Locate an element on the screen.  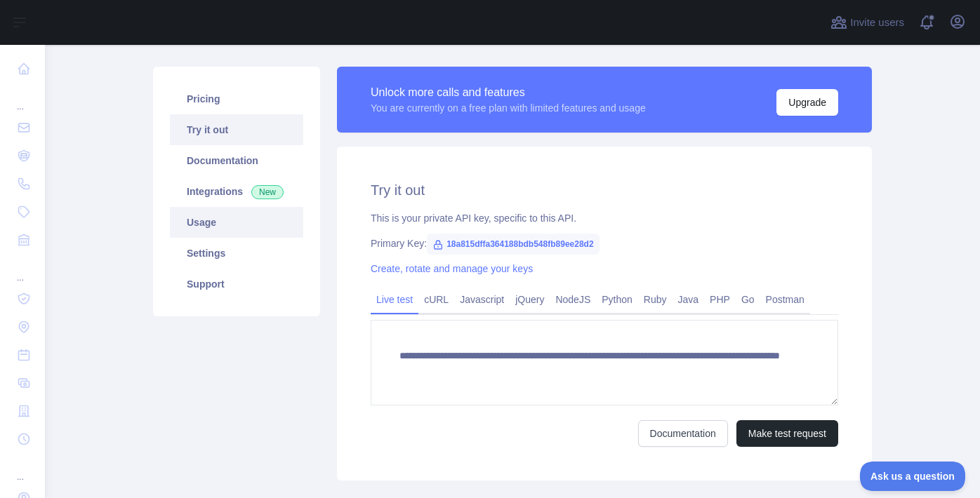
span: New is located at coordinates (267, 193).